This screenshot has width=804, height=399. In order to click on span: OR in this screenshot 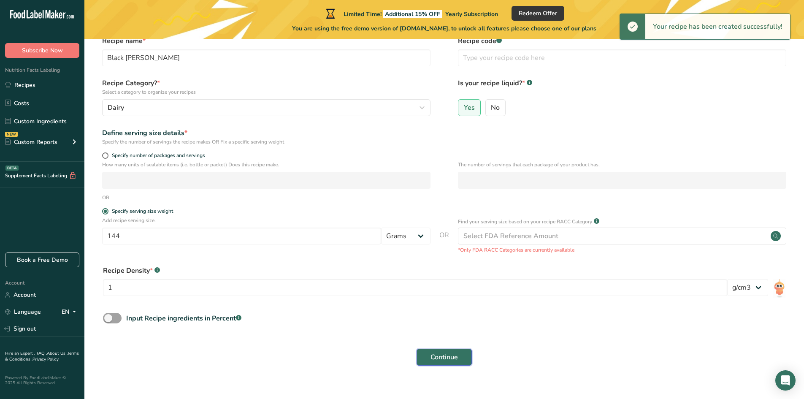, I will do `click(444, 242)`.